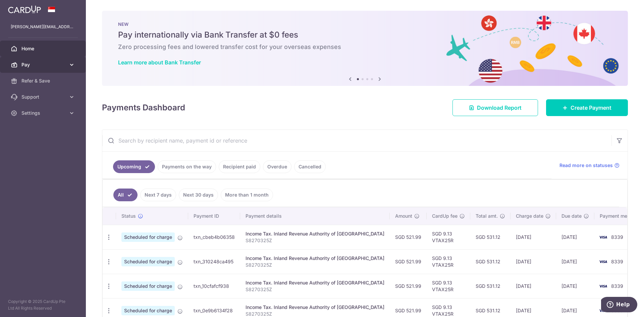  Describe the element at coordinates (128, 216) in the screenshot. I see `span: Status` at that location.